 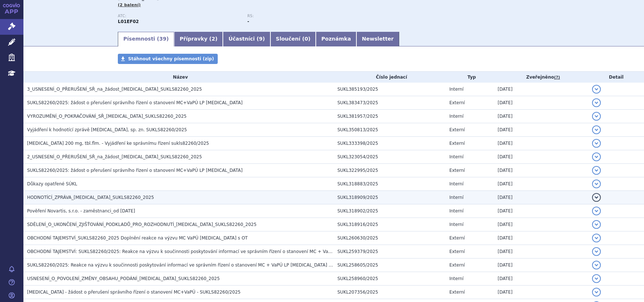 I want to click on a: Účastníci (9), so click(x=246, y=39).